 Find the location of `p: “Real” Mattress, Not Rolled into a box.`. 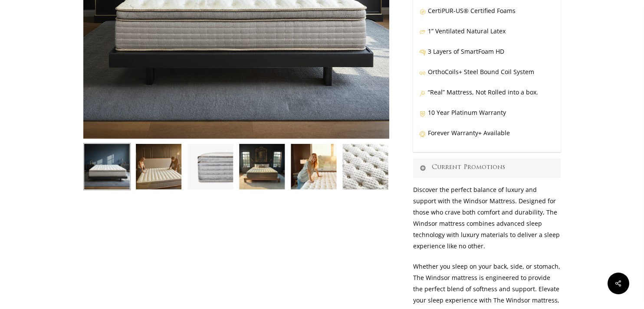

p: “Real” Mattress, Not Rolled into a box. is located at coordinates (487, 96).